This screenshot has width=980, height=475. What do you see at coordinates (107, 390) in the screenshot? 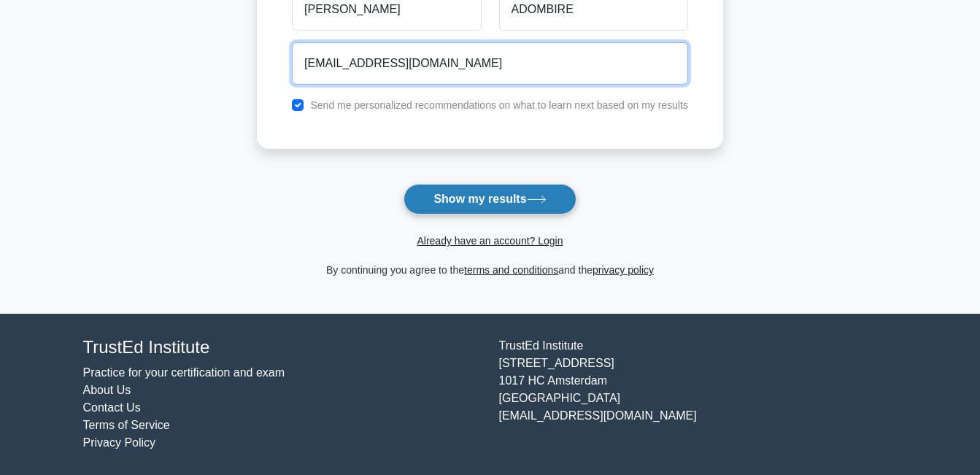
I see `a: About Us` at bounding box center [107, 390].